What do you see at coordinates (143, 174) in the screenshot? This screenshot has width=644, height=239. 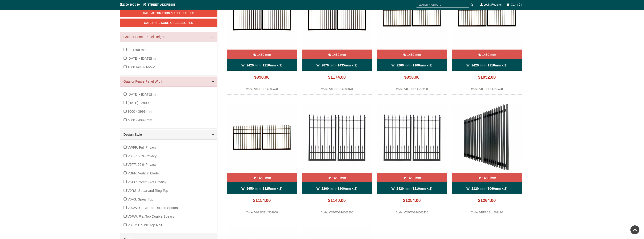 I see `span: VBFF: Vertical Blade` at bounding box center [143, 174].